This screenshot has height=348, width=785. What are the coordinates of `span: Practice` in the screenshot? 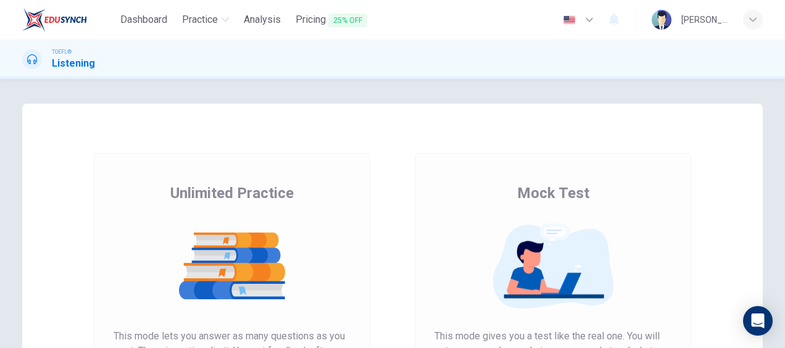 It's located at (200, 20).